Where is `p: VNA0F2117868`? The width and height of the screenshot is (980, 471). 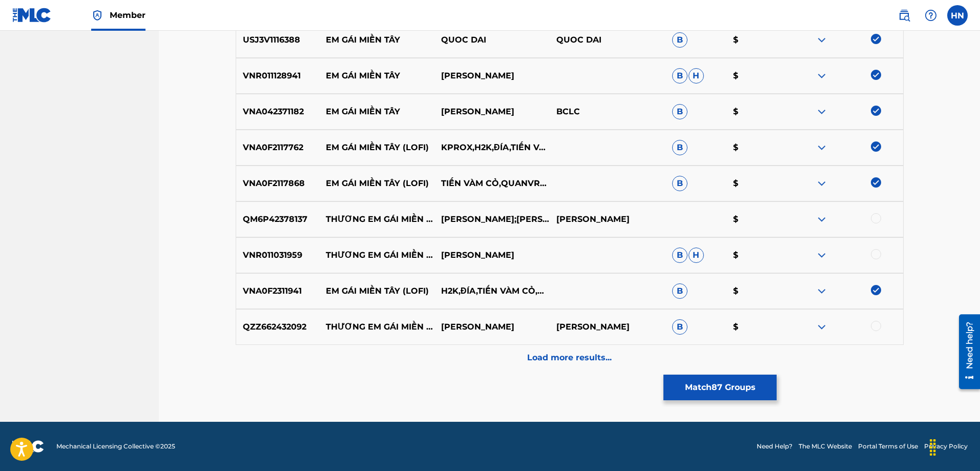
p: VNA0F2117868 is located at coordinates (278, 184).